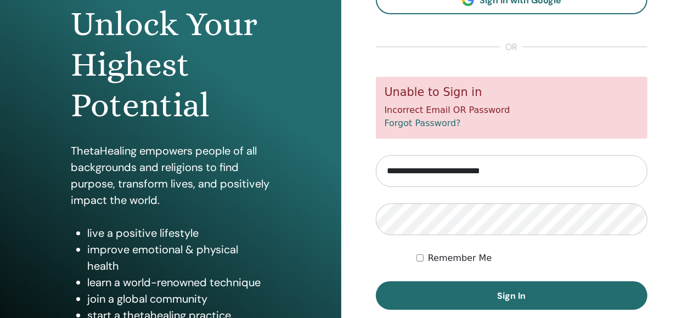 This screenshot has height=318, width=682. Describe the element at coordinates (512, 47) in the screenshot. I see `span: or` at that location.